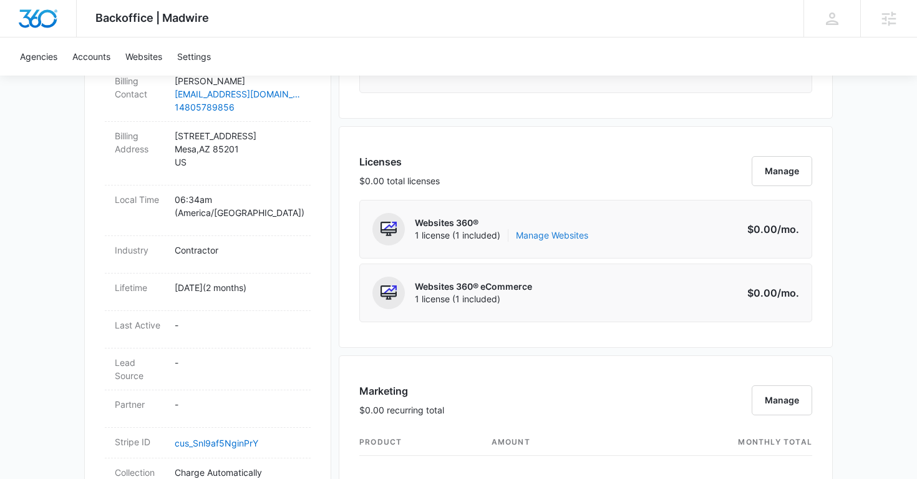 The width and height of the screenshot is (917, 479). Describe the element at coordinates (238, 107) in the screenshot. I see `a: 14805789856` at that location.